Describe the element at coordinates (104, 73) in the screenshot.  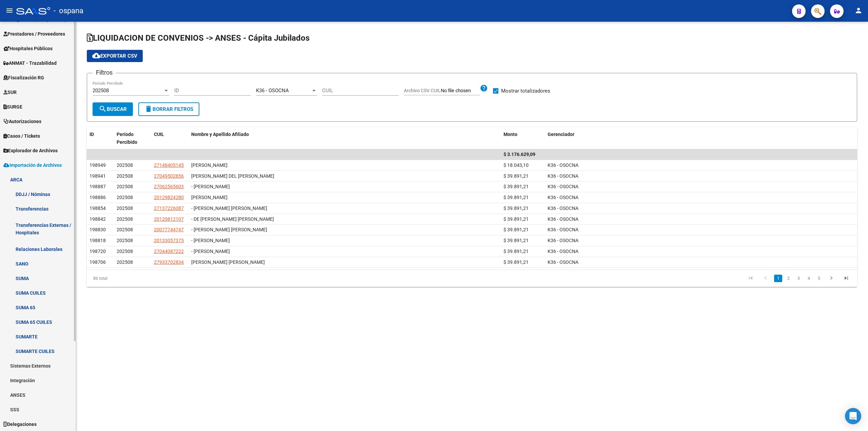
I see `h3: Filtros` at that location.